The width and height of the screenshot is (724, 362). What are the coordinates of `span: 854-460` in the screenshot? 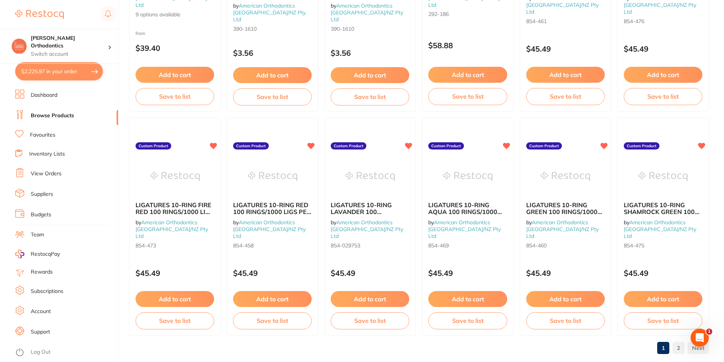 It's located at (536, 246).